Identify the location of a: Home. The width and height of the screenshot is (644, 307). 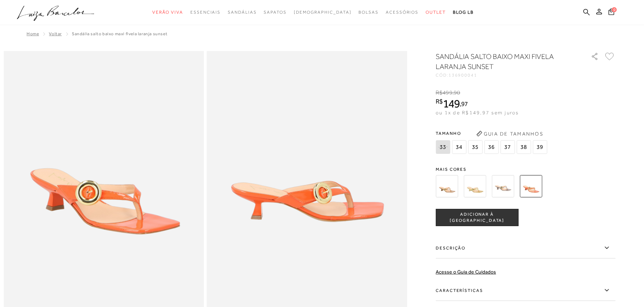
(33, 34).